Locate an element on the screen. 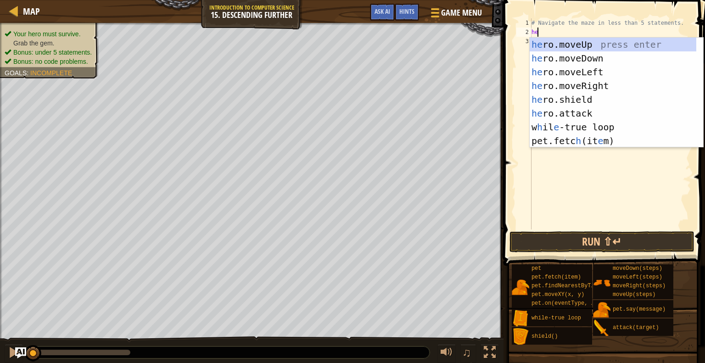 This screenshot has height=363, width=705. button: Run ⇧↵ is located at coordinates (602, 242).